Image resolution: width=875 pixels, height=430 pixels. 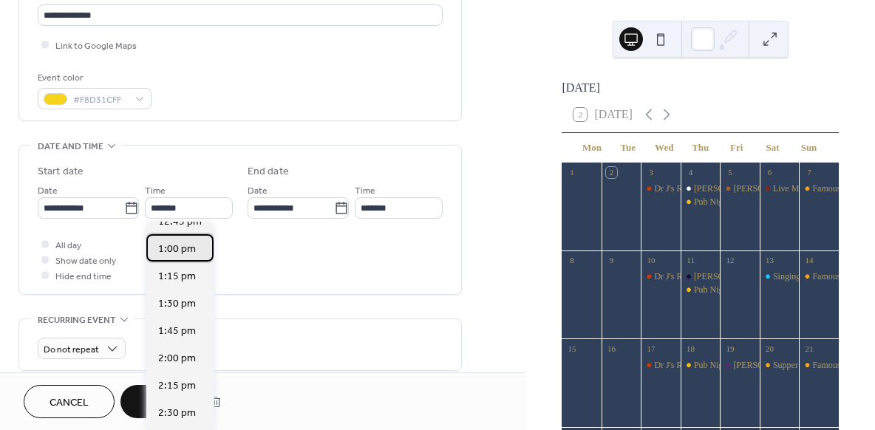 I want to click on button: Save, so click(x=158, y=401).